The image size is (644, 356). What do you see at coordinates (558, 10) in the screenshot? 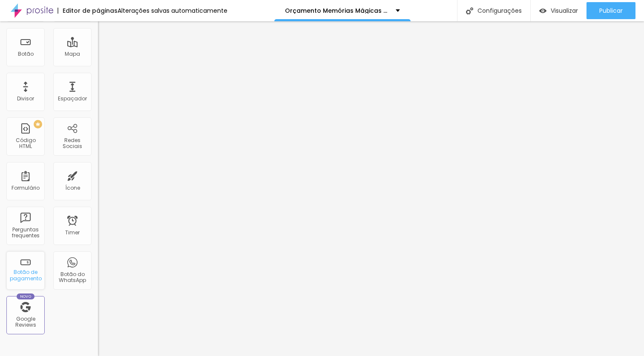
I see `button: Visualizar` at bounding box center [558, 10].